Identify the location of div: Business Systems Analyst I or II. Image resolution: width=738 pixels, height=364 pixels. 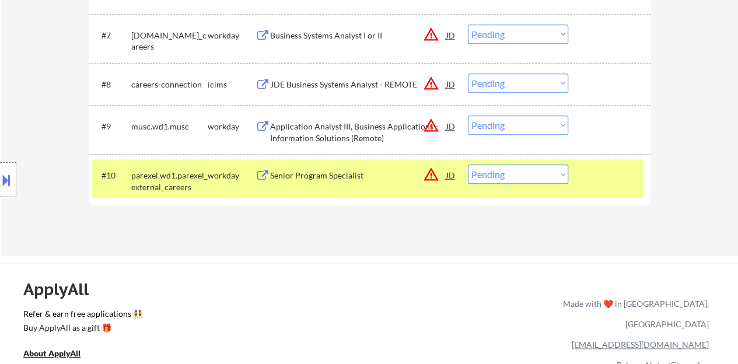
(358, 36).